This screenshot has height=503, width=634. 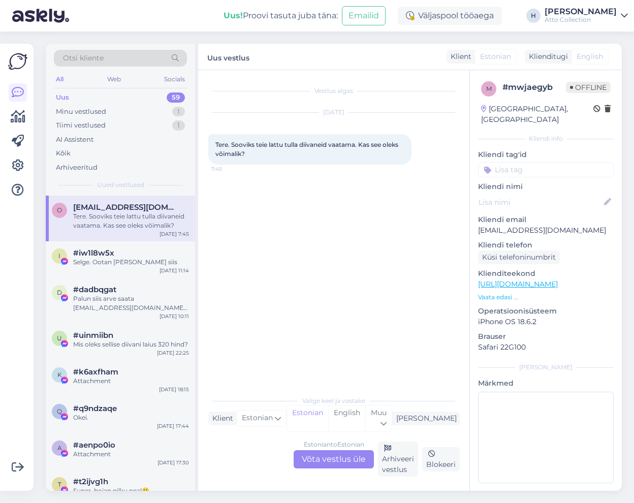 I want to click on p: Kliendi tag'id, so click(x=546, y=154).